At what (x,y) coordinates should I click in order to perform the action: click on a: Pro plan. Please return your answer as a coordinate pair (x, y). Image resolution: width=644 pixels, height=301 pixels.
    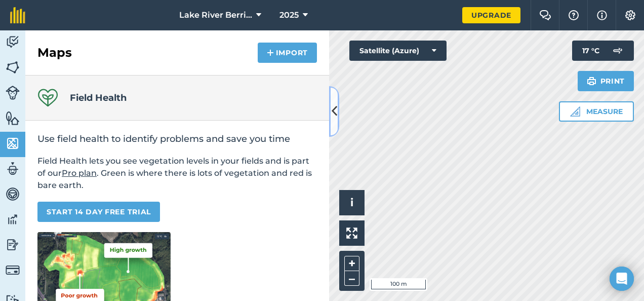
    Looking at the image, I should click on (79, 173).